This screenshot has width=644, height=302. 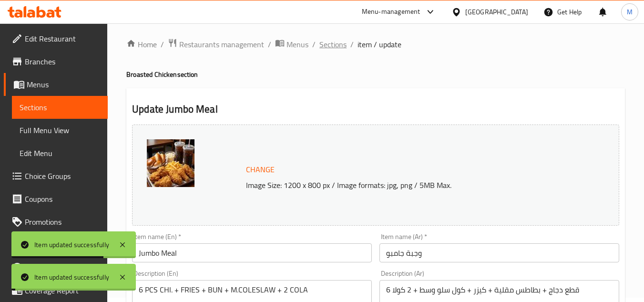 What do you see at coordinates (222, 44) in the screenshot?
I see `span: Restaurants management` at bounding box center [222, 44].